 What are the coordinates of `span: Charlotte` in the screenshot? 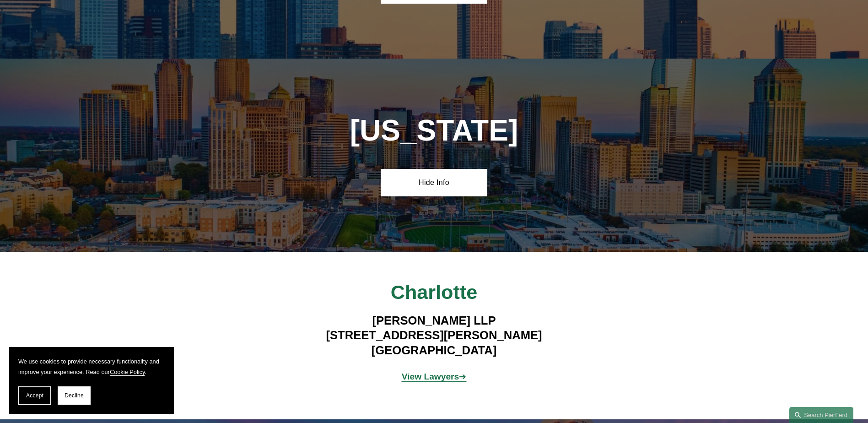 It's located at (434, 292).